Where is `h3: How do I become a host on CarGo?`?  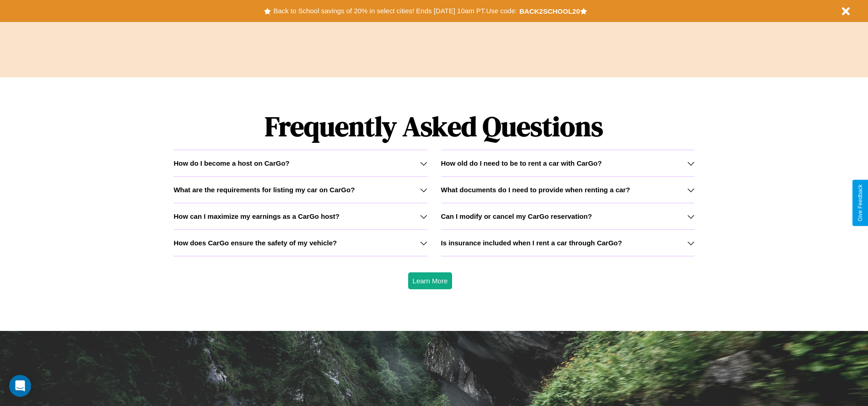
h3: How do I become a host on CarGo? is located at coordinates (231, 163).